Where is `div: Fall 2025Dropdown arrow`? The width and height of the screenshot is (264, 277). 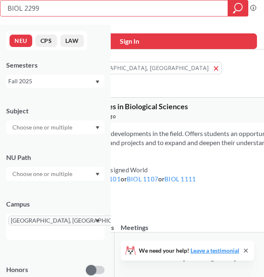
div: Fall 2025Dropdown arrow is located at coordinates (55, 81).